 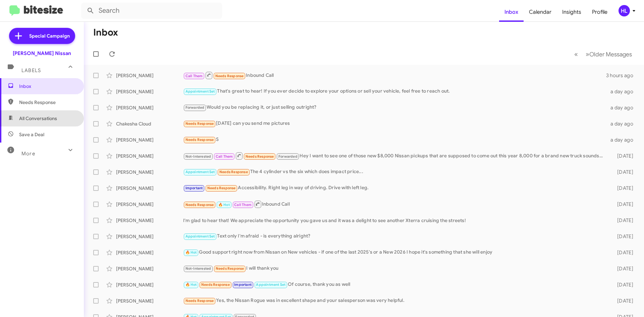 What do you see at coordinates (600, 12) in the screenshot?
I see `a: Profile` at bounding box center [600, 12].